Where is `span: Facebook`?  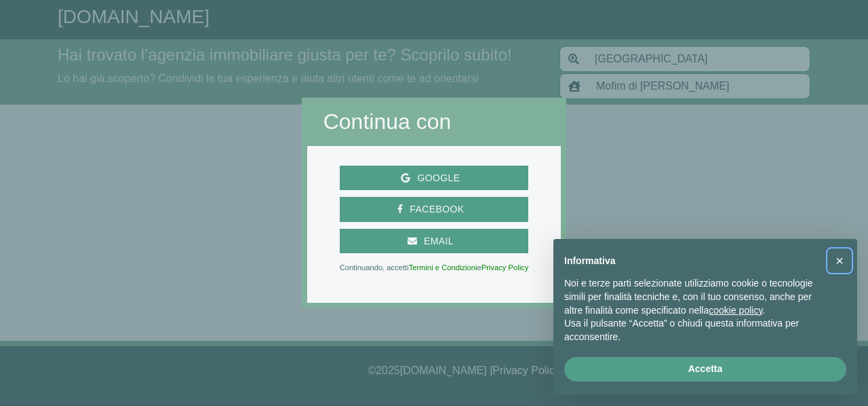
span: Facebook is located at coordinates (437, 209).